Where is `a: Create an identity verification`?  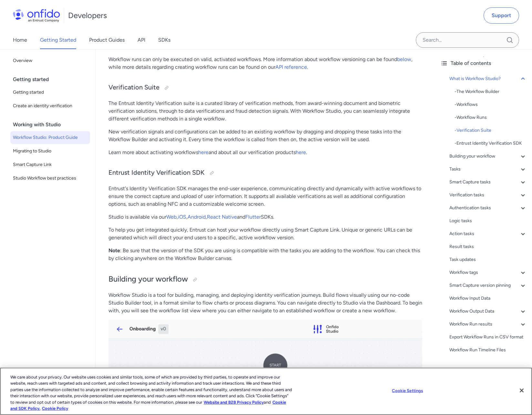
a: Create an identity verification is located at coordinates (50, 106).